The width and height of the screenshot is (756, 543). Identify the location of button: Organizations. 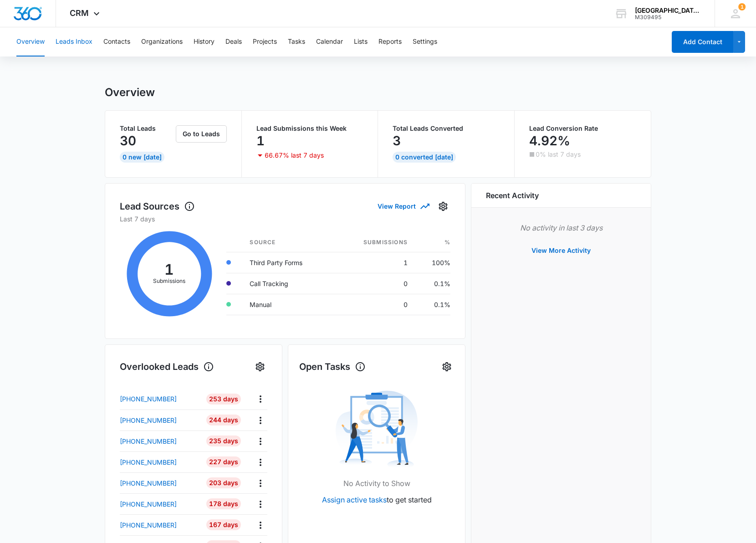
(161, 42).